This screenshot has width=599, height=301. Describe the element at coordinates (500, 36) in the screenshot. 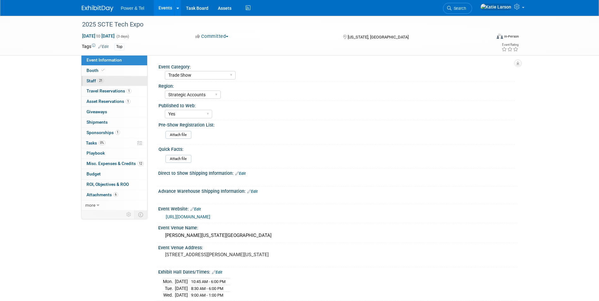

I see `img: Format-Inperson.png` at that location.